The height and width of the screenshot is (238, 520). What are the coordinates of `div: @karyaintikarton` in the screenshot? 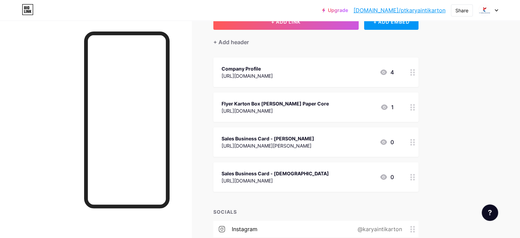 It's located at (378, 229).